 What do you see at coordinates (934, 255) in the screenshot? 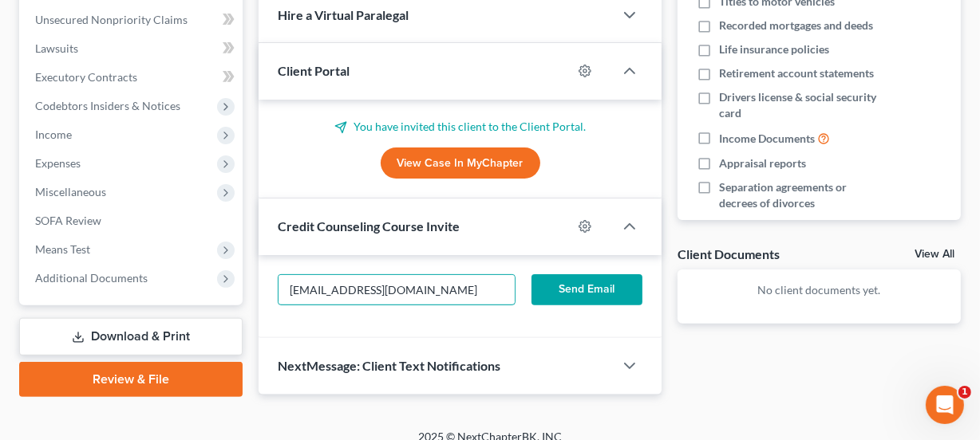
I see `a: View All` at bounding box center [934, 255].